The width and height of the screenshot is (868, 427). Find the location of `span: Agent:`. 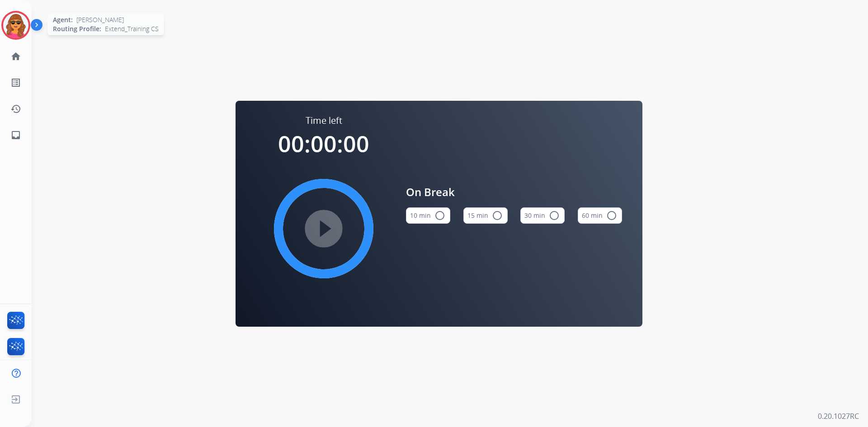

span: Agent: is located at coordinates (63, 20).